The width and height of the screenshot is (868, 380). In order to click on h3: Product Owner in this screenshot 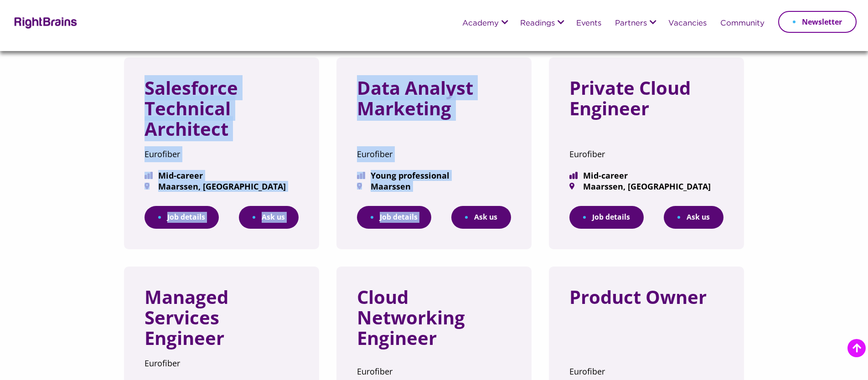, I will do `click(646, 301)`.